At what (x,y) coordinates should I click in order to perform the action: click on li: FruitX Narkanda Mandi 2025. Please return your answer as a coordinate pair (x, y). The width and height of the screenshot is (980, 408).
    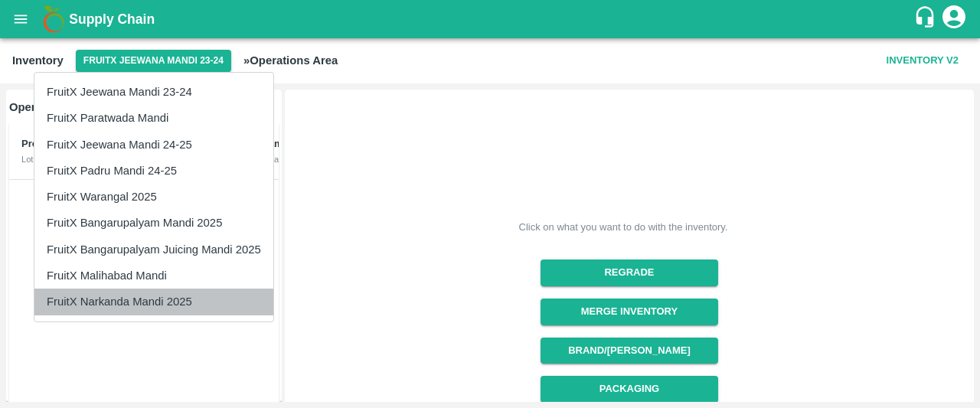
    Looking at the image, I should click on (154, 302).